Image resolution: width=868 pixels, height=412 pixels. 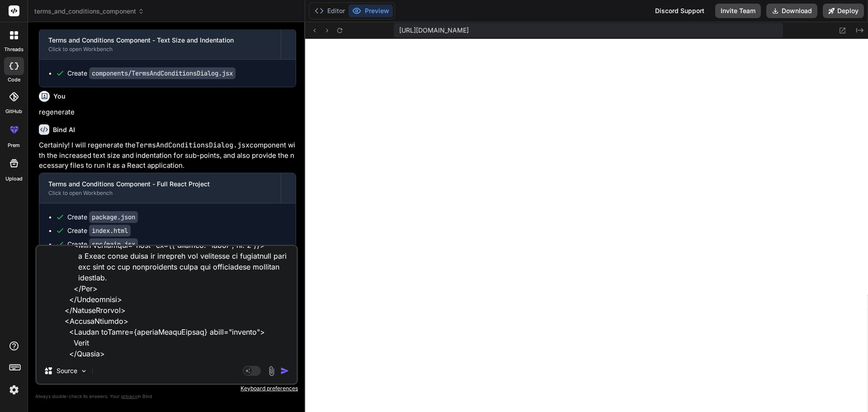 What do you see at coordinates (59, 96) in the screenshot?
I see `h6: You` at bounding box center [59, 96].